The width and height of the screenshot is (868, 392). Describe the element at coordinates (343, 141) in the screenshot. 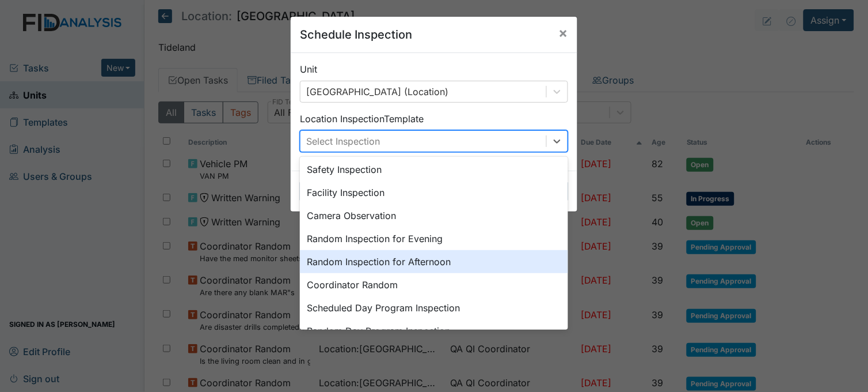

I see `div: Select Inspection` at that location.